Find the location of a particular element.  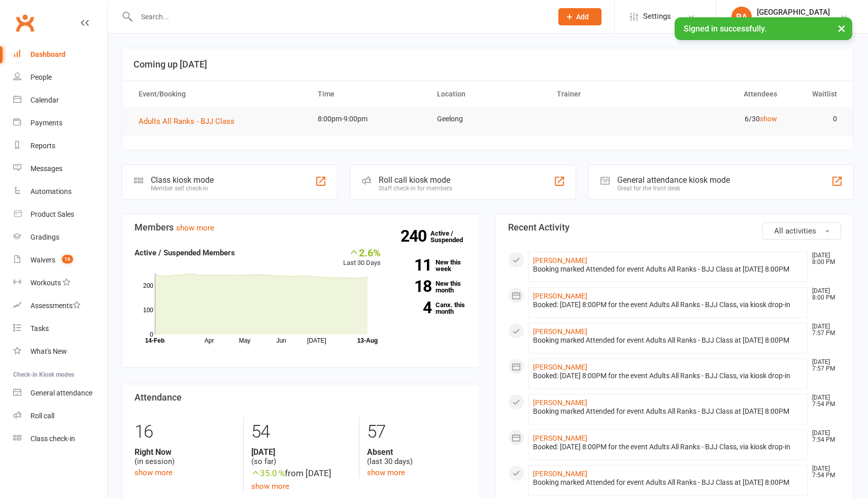

div: Messages is located at coordinates (46, 169).